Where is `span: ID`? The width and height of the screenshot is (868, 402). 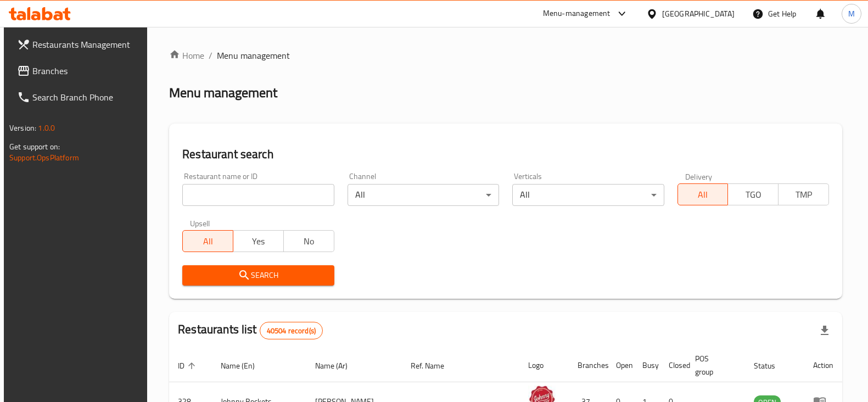 span: ID is located at coordinates (188, 366).